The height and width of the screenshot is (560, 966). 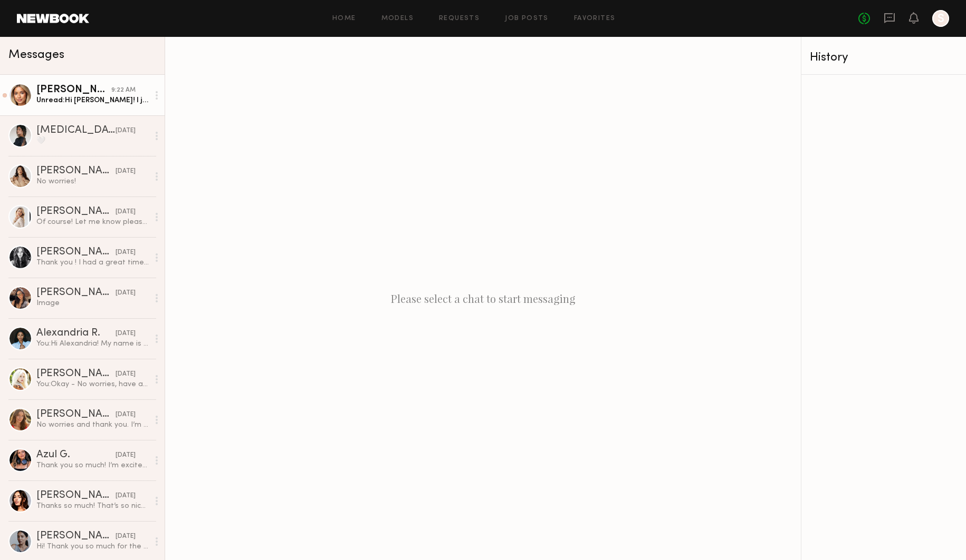 I want to click on div: History, so click(x=884, y=57).